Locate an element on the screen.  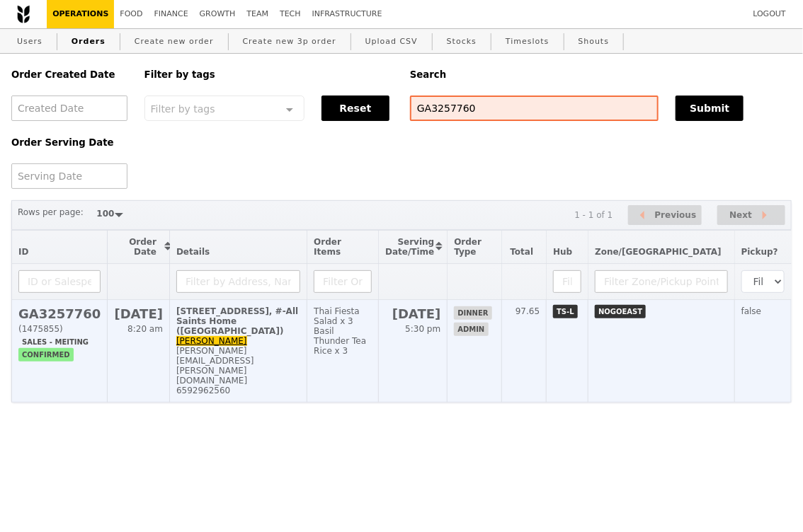
img: Grain logo is located at coordinates (24, 14).